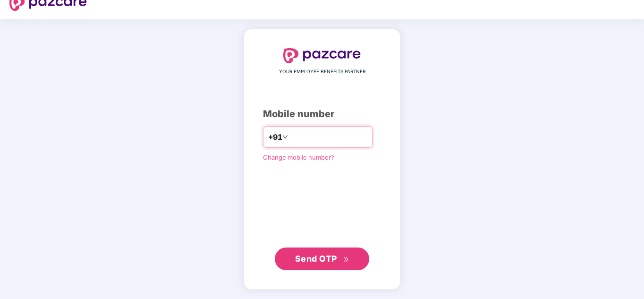 This screenshot has width=644, height=299. What do you see at coordinates (322, 259) in the screenshot?
I see `button: Send OTPdouble-right` at bounding box center [322, 259].